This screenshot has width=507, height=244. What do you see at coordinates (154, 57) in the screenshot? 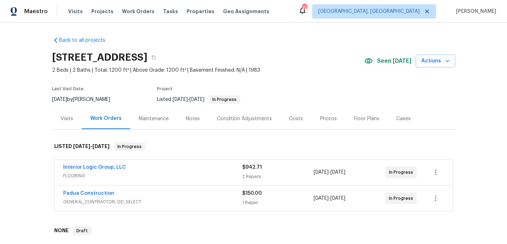
I see `button: Copy Address` at bounding box center [154, 57].